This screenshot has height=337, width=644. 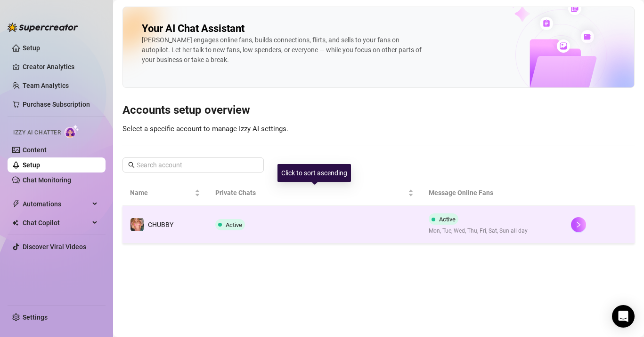 What do you see at coordinates (623, 317) in the screenshot?
I see `div: Open Intercom Messenger` at bounding box center [623, 317].